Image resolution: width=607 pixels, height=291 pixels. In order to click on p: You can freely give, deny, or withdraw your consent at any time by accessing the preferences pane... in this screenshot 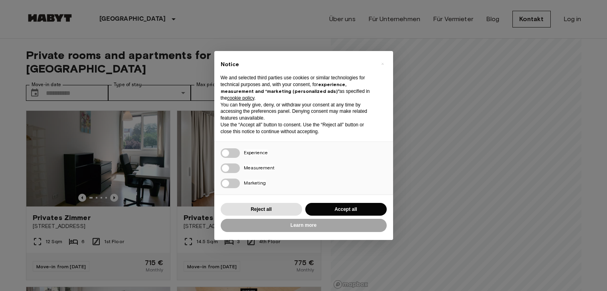, I will do `click(297, 112)`.